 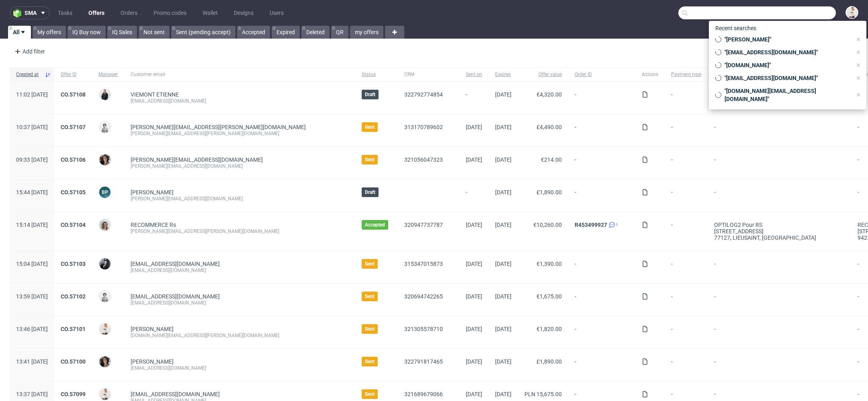 I want to click on a: 321056047323, so click(x=424, y=160).